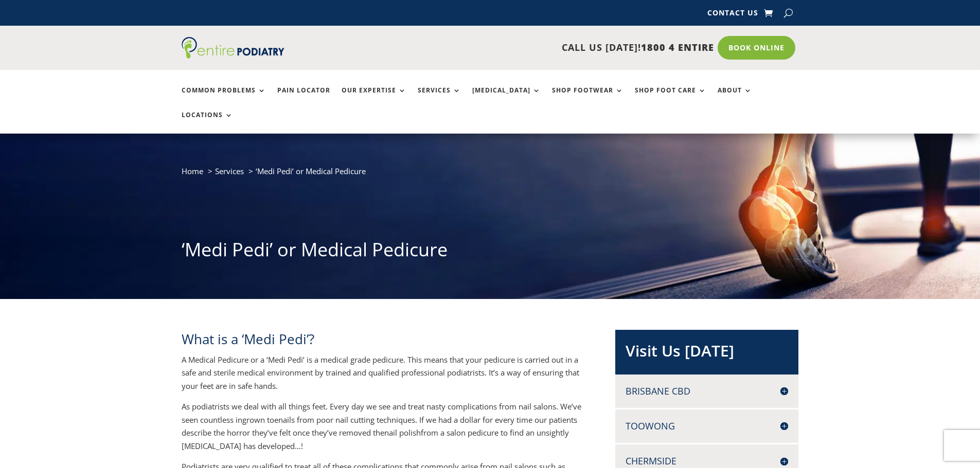  What do you see at coordinates (381, 378) in the screenshot?
I see `p: A Medical Pedicure or a ‘Medi Pedi’ is a medical grade pedicure. This means that your pedicure is...` at bounding box center [381, 378].